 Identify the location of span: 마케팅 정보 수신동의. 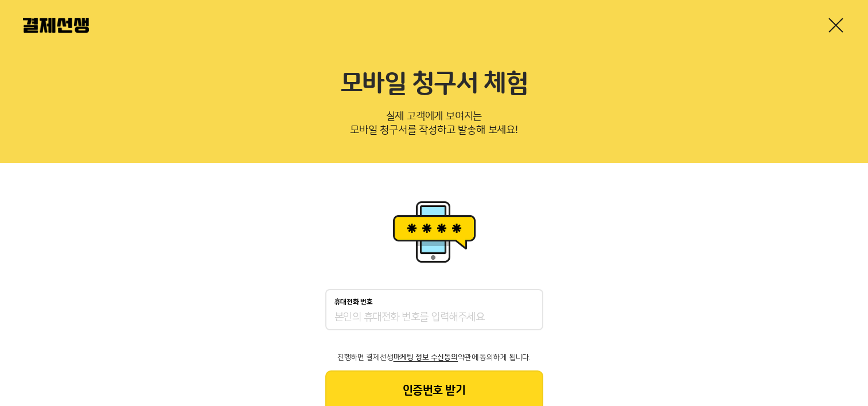
(425, 357).